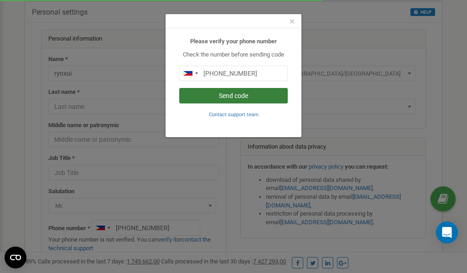  Describe the element at coordinates (234, 96) in the screenshot. I see `button: Send code` at that location.